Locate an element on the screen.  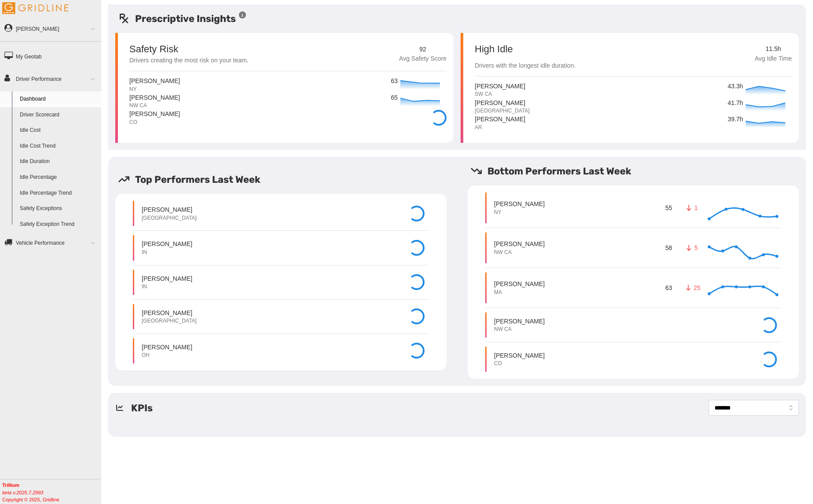
p: AR is located at coordinates (499, 128).